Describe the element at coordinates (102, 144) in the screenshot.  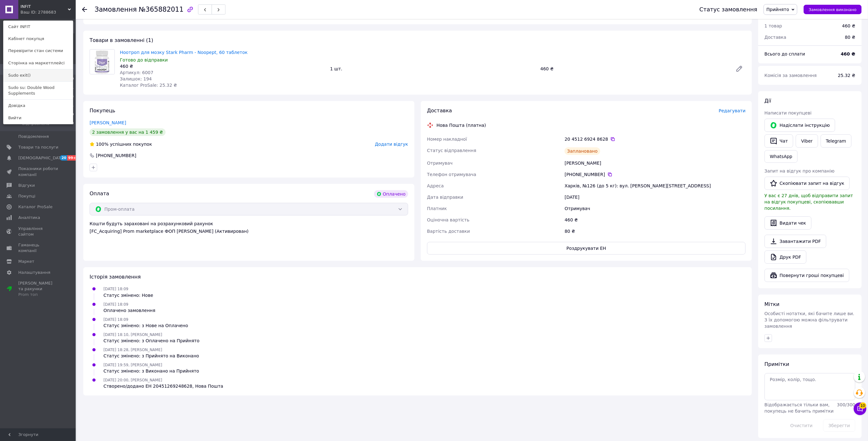
I see `span: 100%` at that location.